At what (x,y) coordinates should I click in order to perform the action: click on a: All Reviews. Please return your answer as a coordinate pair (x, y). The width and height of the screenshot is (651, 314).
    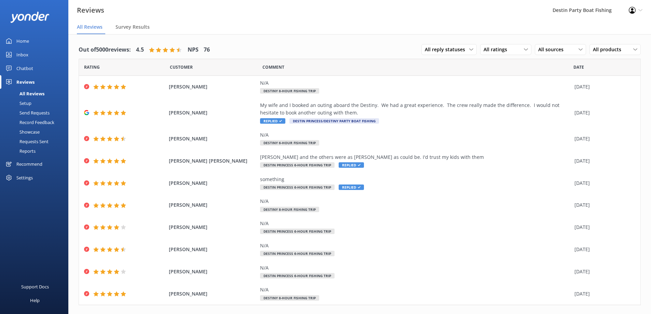
    Looking at the image, I should click on (36, 94).